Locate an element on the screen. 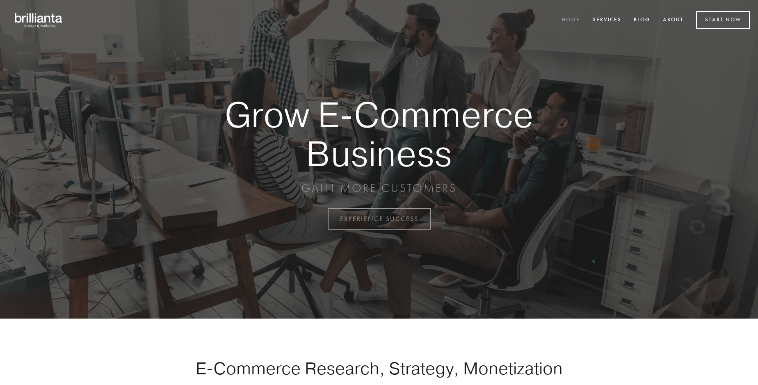 Image resolution: width=758 pixels, height=385 pixels. img: brillianta - research, strategy, marketing is located at coordinates (39, 20).